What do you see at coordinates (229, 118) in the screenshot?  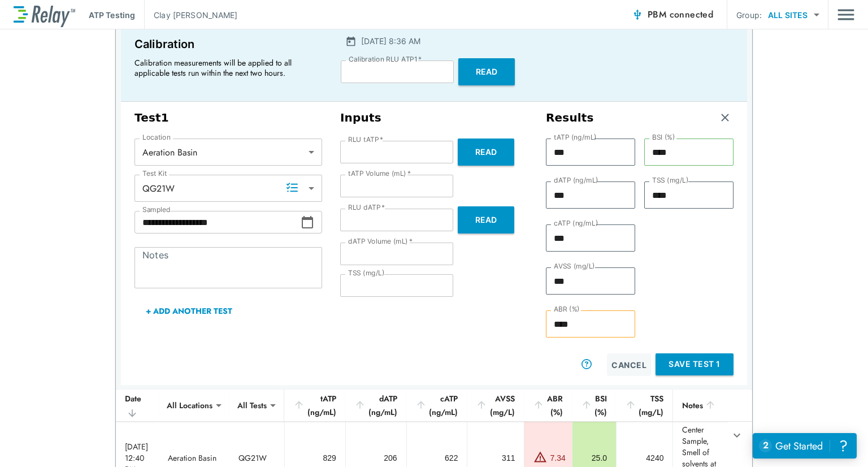 I see `h3: Test 1` at bounding box center [229, 118].